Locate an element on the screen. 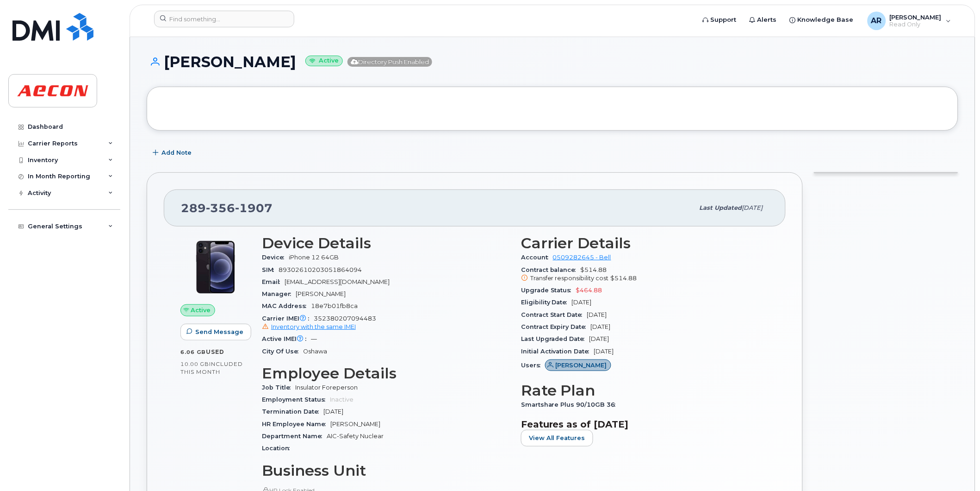  span: AIC-Safety Nuclear is located at coordinates (355, 436).